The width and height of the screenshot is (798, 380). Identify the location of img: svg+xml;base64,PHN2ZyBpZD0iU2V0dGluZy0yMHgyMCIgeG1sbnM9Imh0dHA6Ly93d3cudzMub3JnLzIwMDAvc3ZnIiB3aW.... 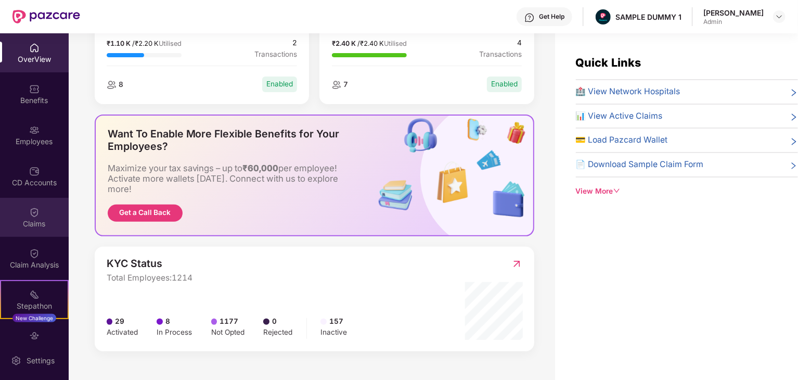
(16, 361).